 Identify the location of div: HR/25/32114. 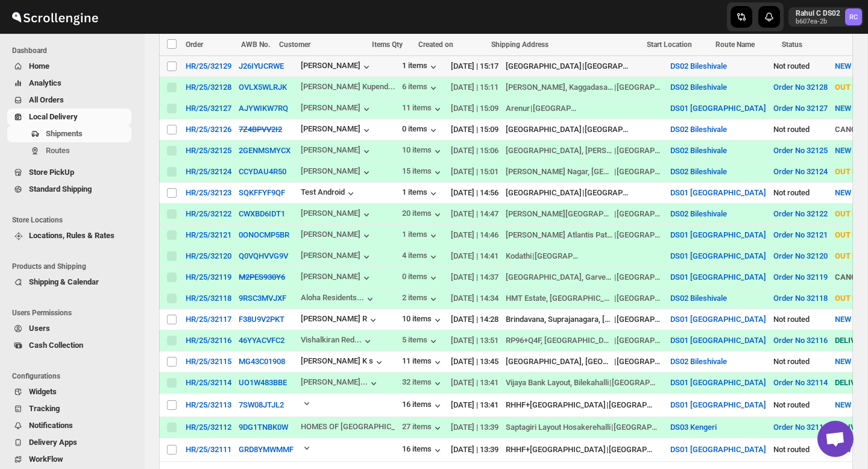
(208, 382).